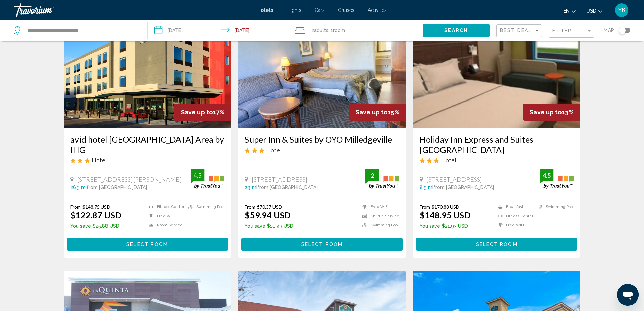  Describe the element at coordinates (377, 10) in the screenshot. I see `span: Activities` at that location.